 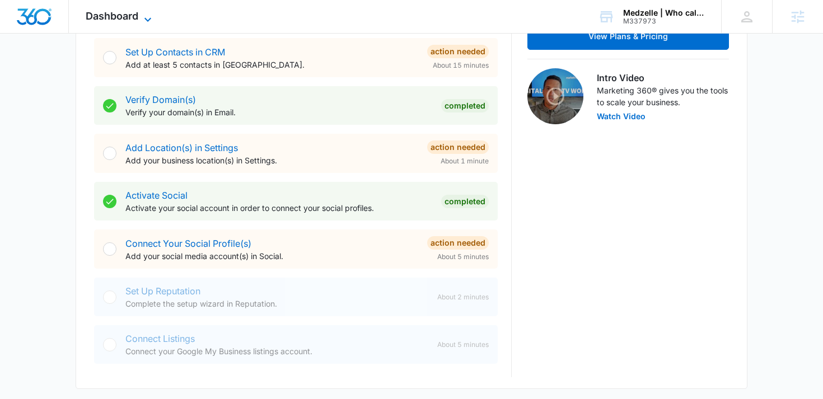 I want to click on span: About 2 minutes, so click(x=463, y=297).